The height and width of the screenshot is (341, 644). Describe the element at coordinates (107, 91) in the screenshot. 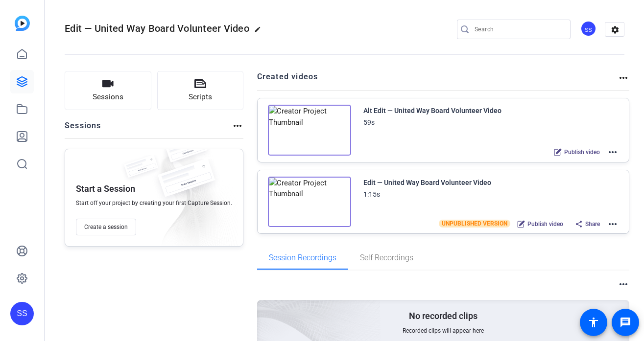

I see `button: Sessions` at that location.